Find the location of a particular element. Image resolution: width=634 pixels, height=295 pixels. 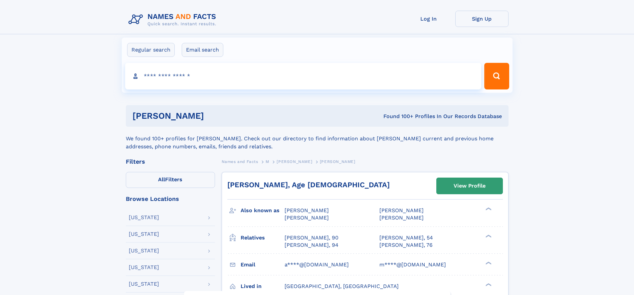

span: All is located at coordinates (161, 179).